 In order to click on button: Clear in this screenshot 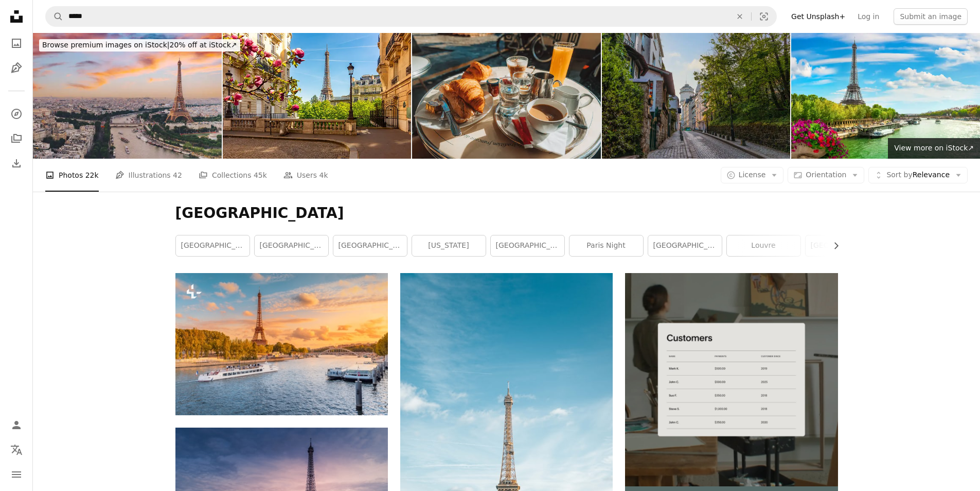, I will do `click(740, 17)`.